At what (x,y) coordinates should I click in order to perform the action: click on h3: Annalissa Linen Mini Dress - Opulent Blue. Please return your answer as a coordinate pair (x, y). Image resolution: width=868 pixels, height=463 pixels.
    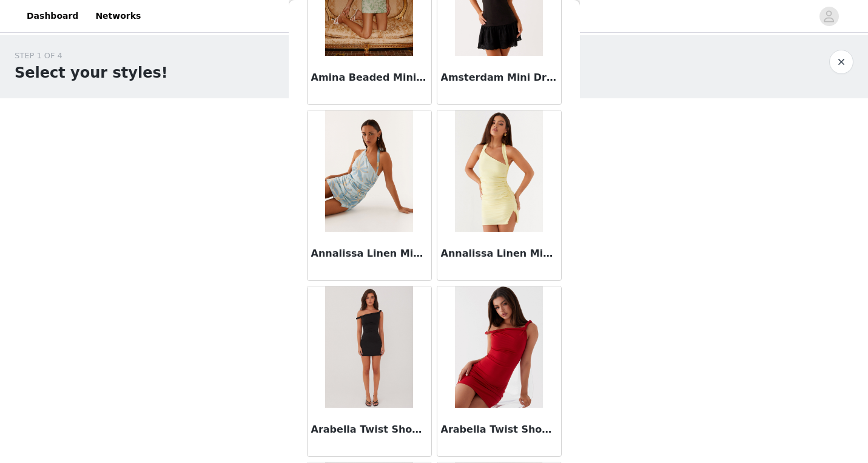
    Looking at the image, I should click on (369, 254).